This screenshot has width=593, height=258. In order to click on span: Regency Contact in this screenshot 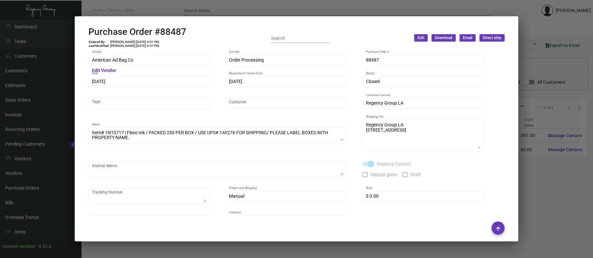, I will do `click(394, 164)`.